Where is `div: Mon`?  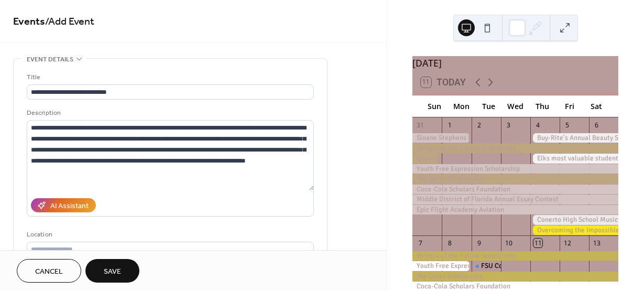
div: Mon is located at coordinates (461, 106).